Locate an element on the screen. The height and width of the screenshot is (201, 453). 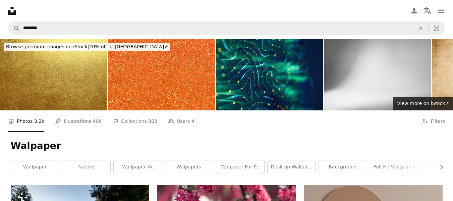
a: full hd wallpaper is located at coordinates (394, 167).